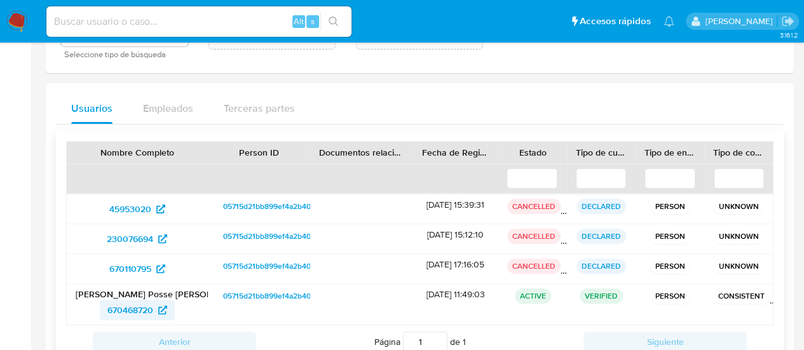  I want to click on a: Notificaciones, so click(669, 21).